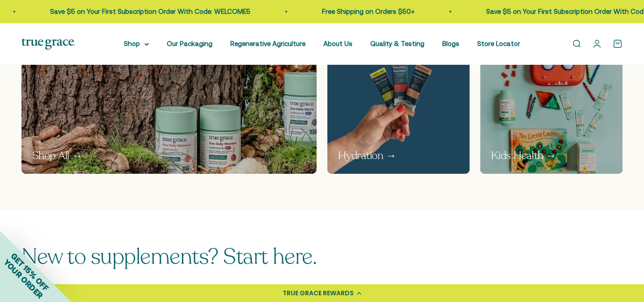 The image size is (644, 302). Describe the element at coordinates (150, 12) in the screenshot. I see `p: Save $5 on Your First Subscription Order With Code: WELCOME5` at that location.